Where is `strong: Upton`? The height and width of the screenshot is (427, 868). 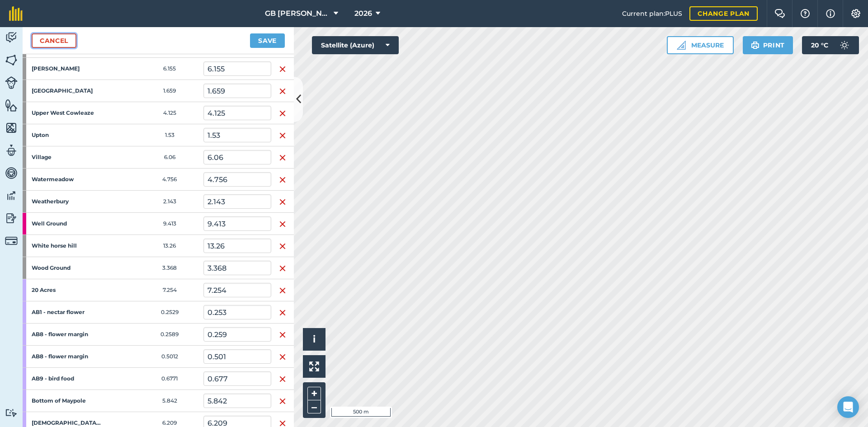 strong: Upton is located at coordinates (67, 135).